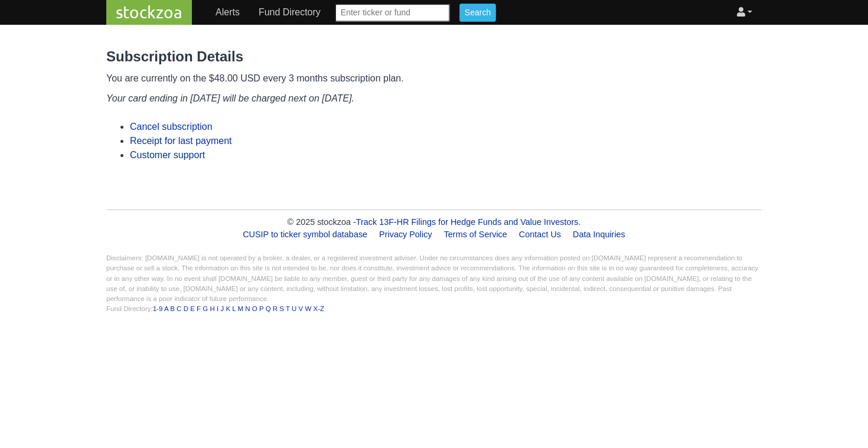 This screenshot has height=448, width=868. I want to click on div: © 2025 stockzoa - ., so click(434, 222).